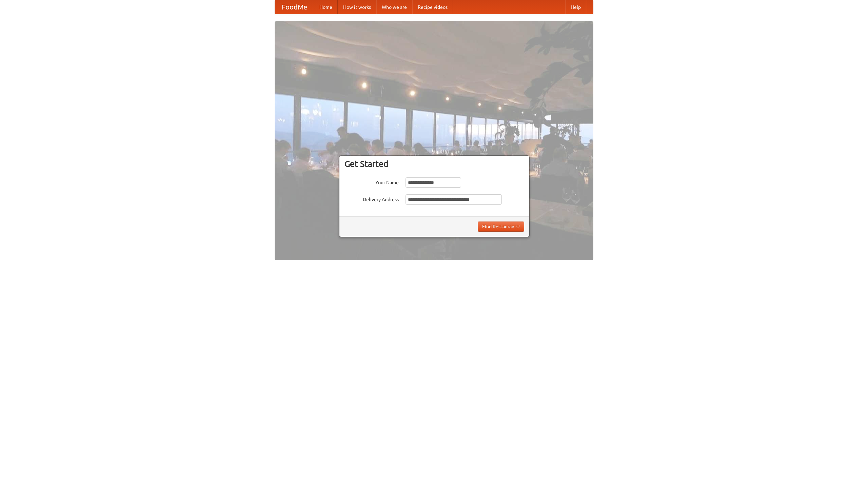 The width and height of the screenshot is (868, 480). What do you see at coordinates (434, 164) in the screenshot?
I see `h3: Get Started` at bounding box center [434, 164].